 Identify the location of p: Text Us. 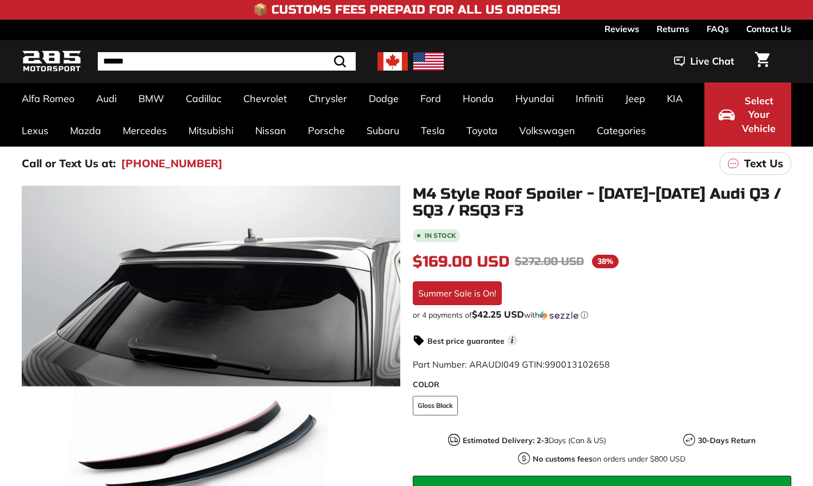
(763, 163).